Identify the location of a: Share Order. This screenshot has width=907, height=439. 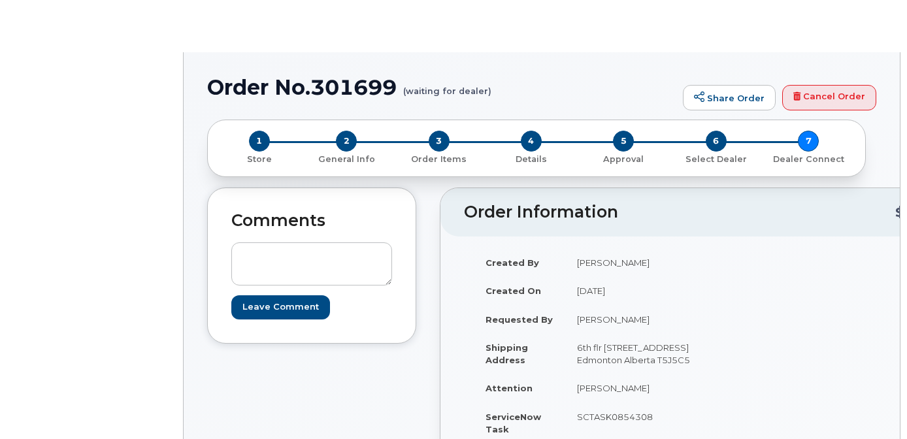
(730, 98).